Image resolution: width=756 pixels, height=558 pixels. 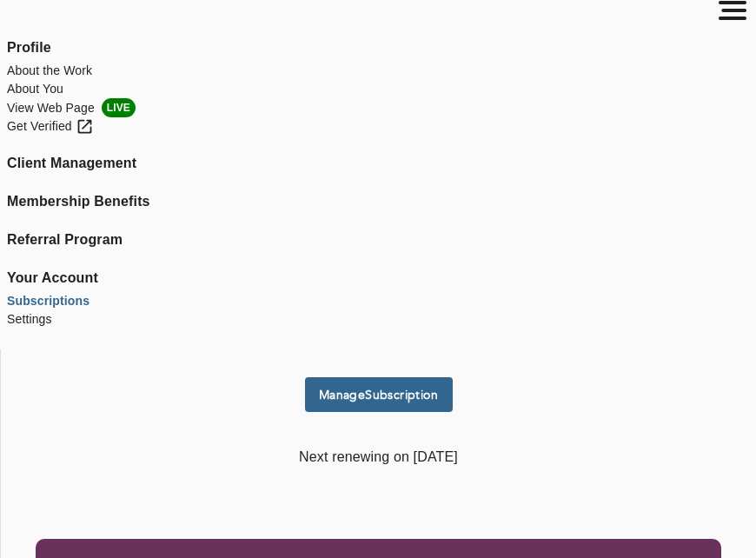 I want to click on button: ManageSubscription, so click(x=378, y=394).